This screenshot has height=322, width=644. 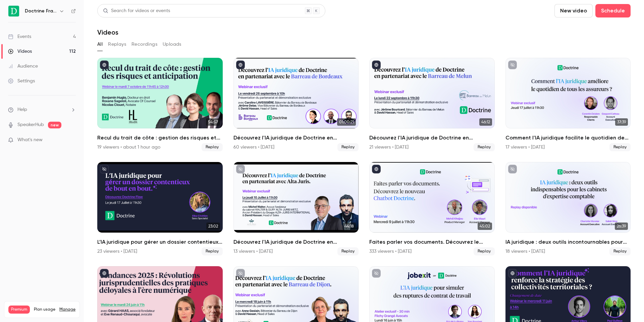 I want to click on h2: Découvrez l'IA juridique de Doctrine en partenariat avec le Barreau de Melun, so click(x=432, y=138).